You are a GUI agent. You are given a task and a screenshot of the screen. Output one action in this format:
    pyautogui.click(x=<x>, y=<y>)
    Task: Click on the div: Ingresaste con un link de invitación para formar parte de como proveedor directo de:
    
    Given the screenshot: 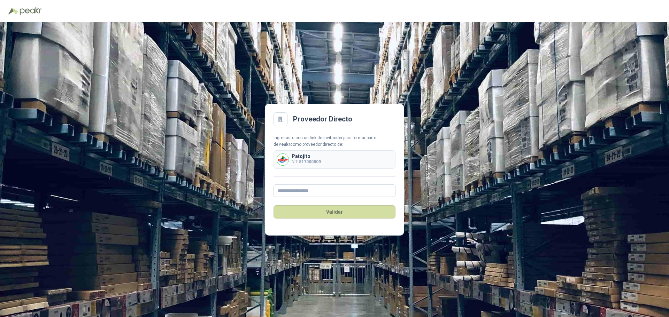 What is the action you would take?
    pyautogui.click(x=334, y=141)
    